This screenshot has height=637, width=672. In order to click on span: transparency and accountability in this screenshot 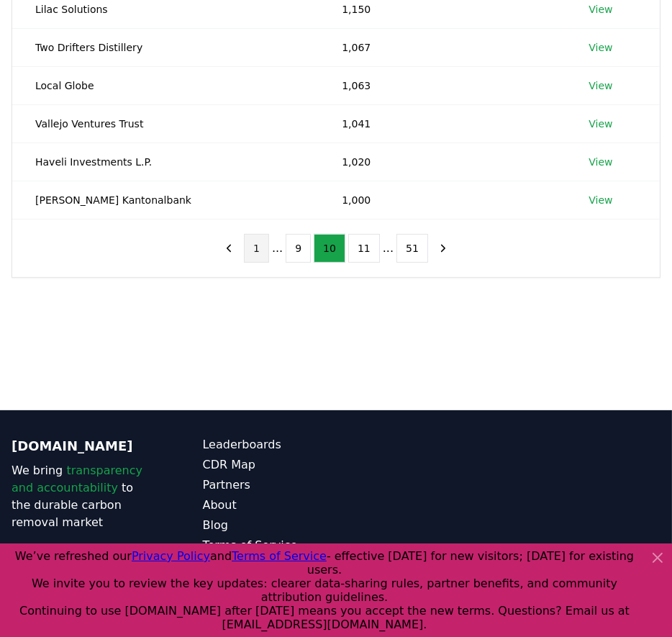, I will do `click(77, 479)`.